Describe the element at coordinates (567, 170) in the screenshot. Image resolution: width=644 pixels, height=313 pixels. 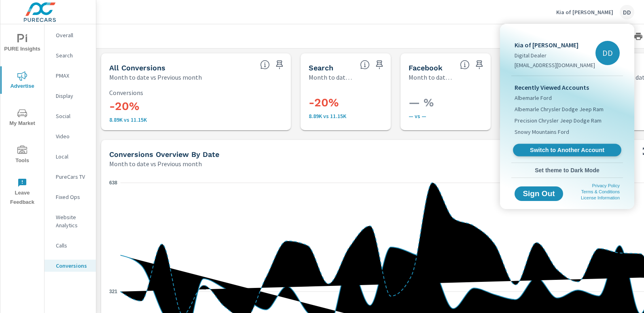
I see `button: Set theme to Dark Mode` at that location.